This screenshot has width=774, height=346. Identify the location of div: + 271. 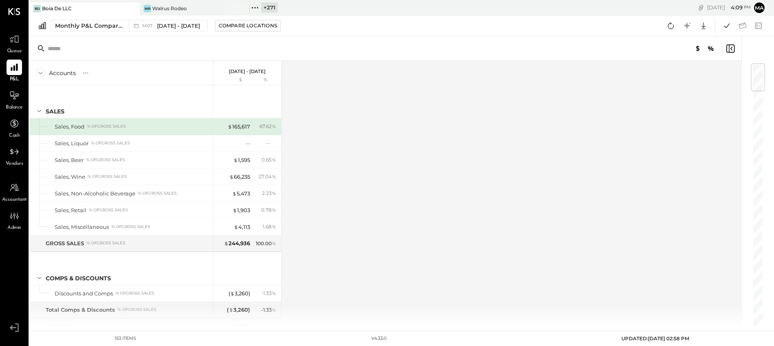
(269, 7).